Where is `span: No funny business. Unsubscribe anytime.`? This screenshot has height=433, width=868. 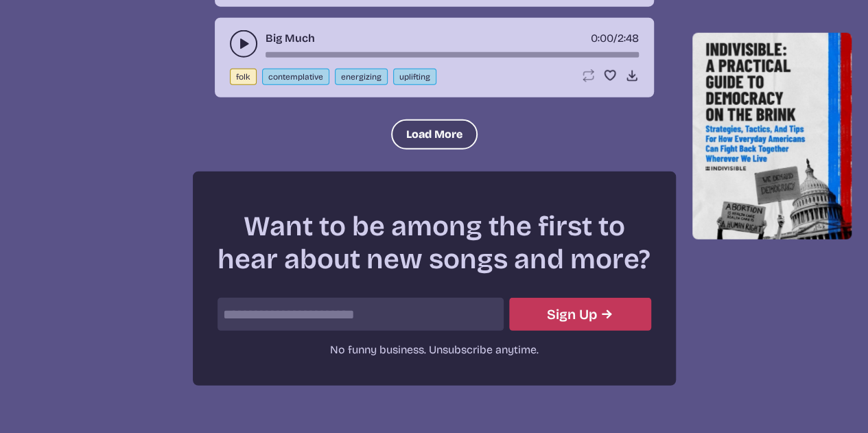 span: No funny business. Unsubscribe anytime. is located at coordinates (434, 349).